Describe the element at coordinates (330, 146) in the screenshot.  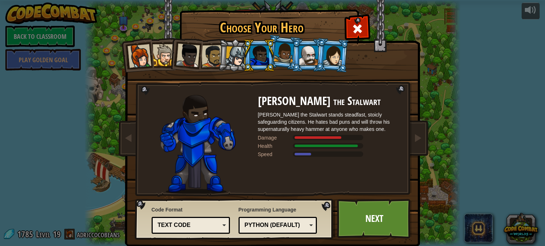
I see `div: Gains 180% of listed Warrior armor health.` at that location.